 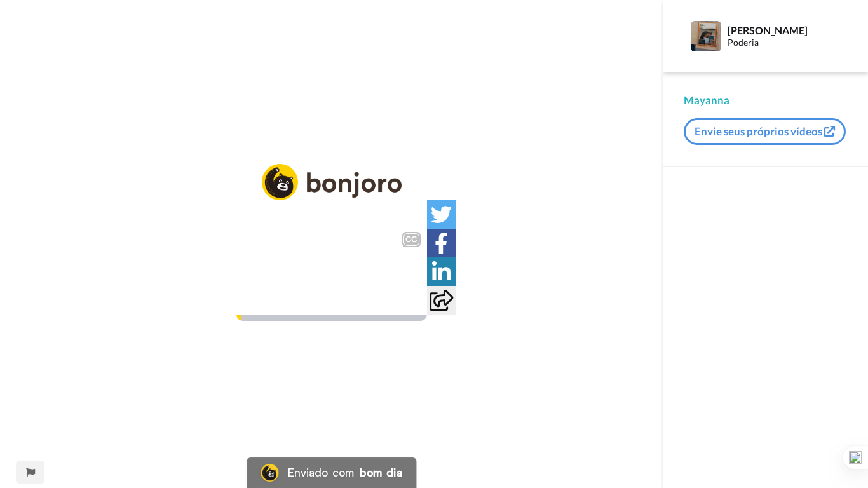 I want to click on img: Logotipo do Bonjoro, so click(x=269, y=473).